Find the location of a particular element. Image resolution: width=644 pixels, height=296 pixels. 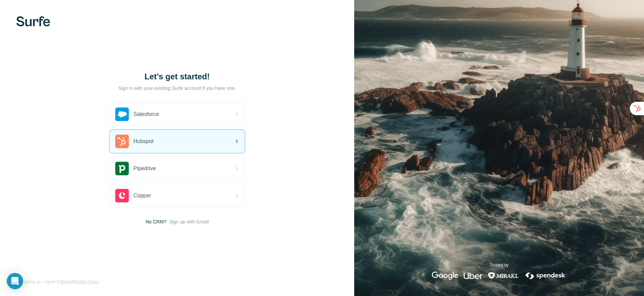

img: mirakl's logo is located at coordinates (503, 276).